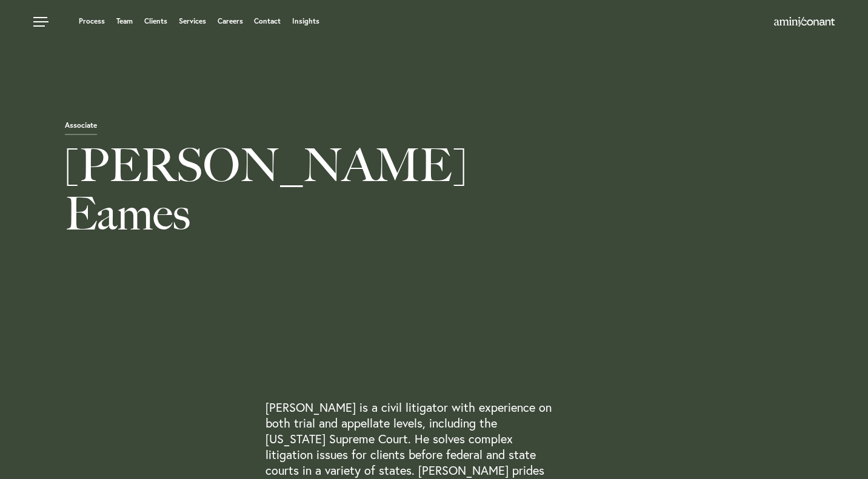 The height and width of the screenshot is (479, 868). What do you see at coordinates (267, 22) in the screenshot?
I see `a: Contact` at bounding box center [267, 22].